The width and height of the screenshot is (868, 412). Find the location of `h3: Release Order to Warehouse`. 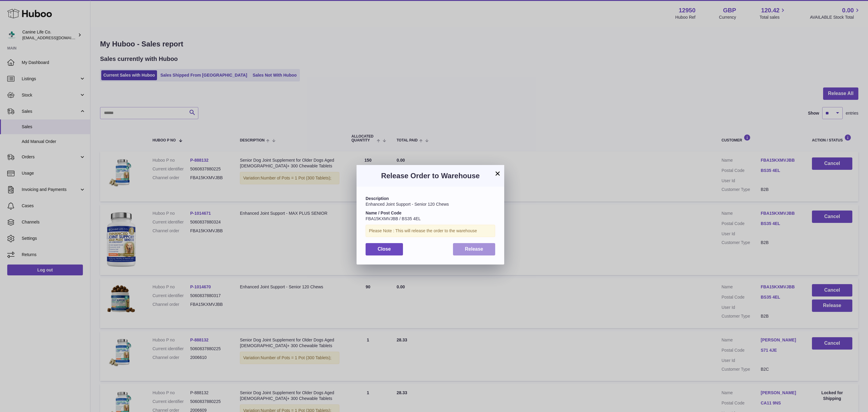

h3: Release Order to Warehouse is located at coordinates (431, 176).